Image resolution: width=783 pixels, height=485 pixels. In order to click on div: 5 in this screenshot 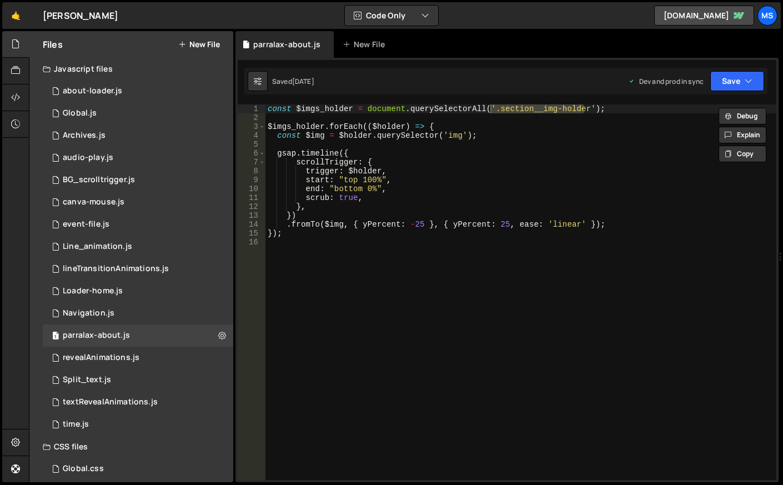, I will do `click(252, 144)`.